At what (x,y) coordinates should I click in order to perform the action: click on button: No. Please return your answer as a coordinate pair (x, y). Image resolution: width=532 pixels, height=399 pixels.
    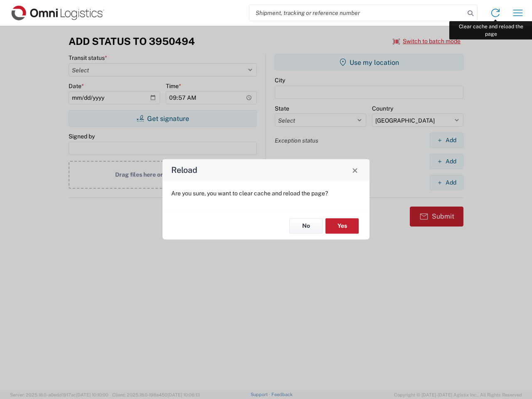
    Looking at the image, I should click on (306, 226).